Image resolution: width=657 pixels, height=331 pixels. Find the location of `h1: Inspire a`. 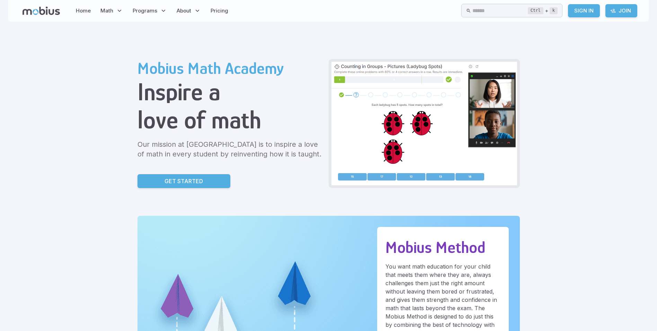

h1: Inspire a is located at coordinates (230, 92).